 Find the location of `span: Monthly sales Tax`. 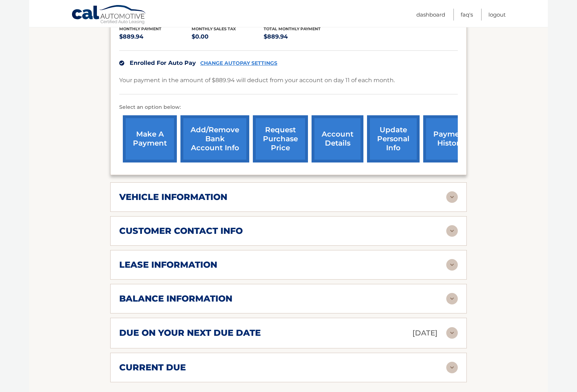

span: Monthly sales Tax is located at coordinates (214, 29).